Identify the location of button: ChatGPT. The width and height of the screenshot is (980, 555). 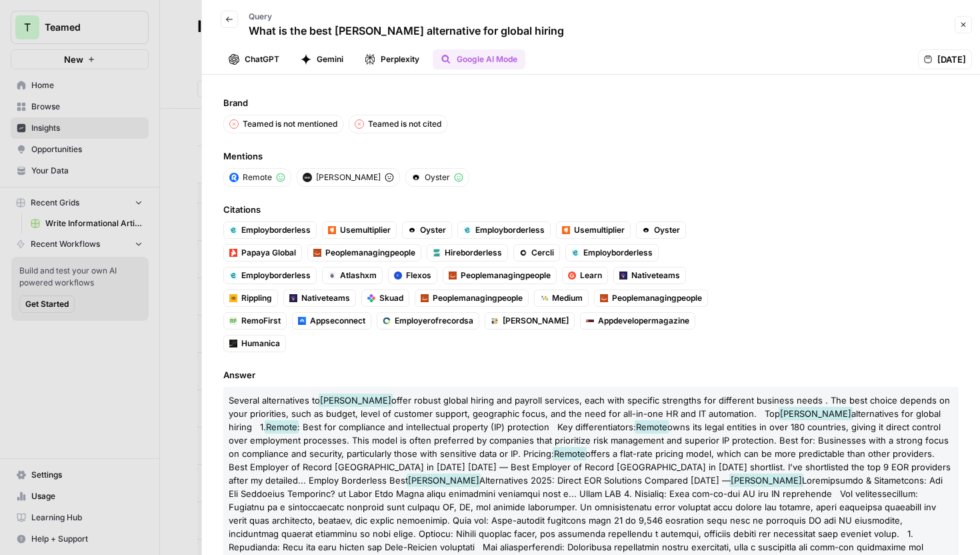
(254, 59).